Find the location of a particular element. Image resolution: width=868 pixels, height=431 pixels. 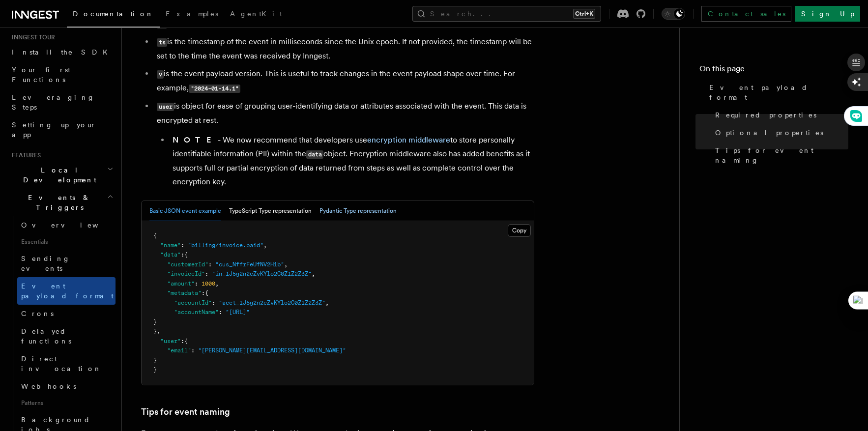

a: AgentKit is located at coordinates (256, 15).